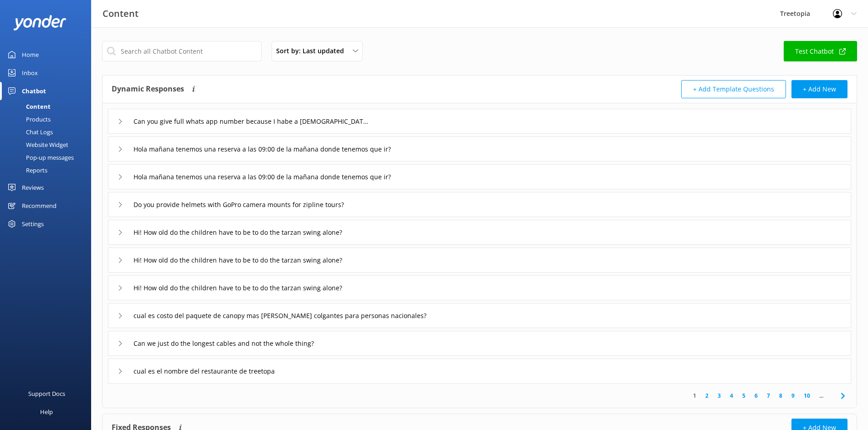  What do you see at coordinates (768, 396) in the screenshot?
I see `a: 7` at bounding box center [768, 396].